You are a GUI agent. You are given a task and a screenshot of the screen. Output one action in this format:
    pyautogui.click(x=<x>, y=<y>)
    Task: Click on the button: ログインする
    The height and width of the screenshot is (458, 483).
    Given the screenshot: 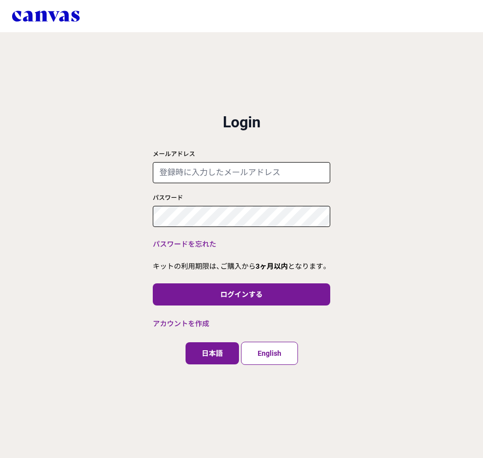 What is the action you would take?
    pyautogui.click(x=241, y=295)
    